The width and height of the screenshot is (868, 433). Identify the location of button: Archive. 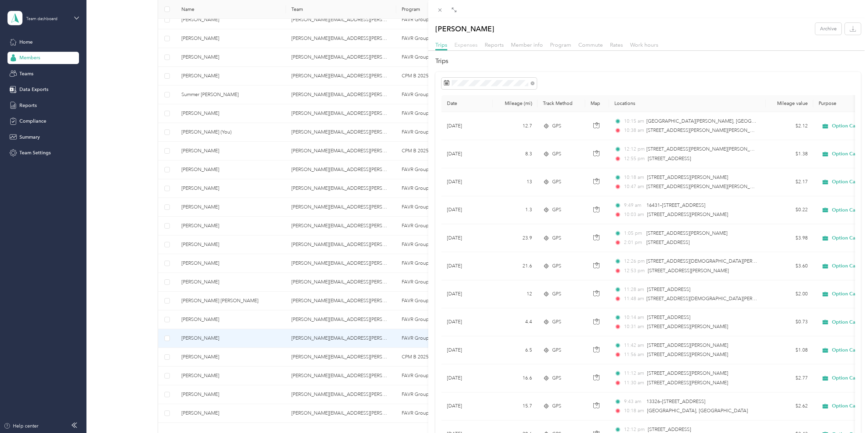
(829, 29).